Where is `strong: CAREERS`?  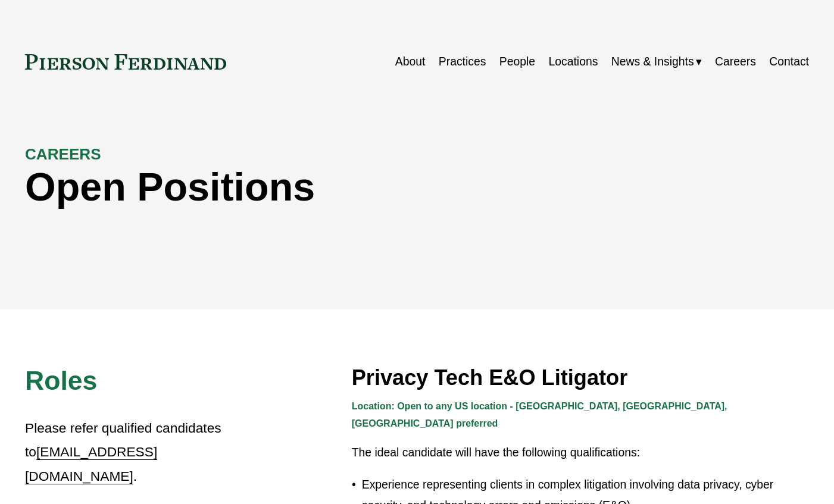 strong: CAREERS is located at coordinates (63, 154).